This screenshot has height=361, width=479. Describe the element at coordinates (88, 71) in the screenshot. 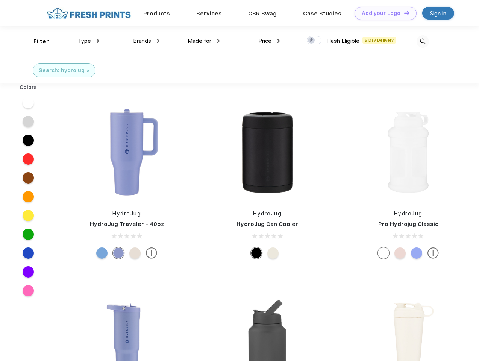

I see `img: filter_cancel.svg` at that location.